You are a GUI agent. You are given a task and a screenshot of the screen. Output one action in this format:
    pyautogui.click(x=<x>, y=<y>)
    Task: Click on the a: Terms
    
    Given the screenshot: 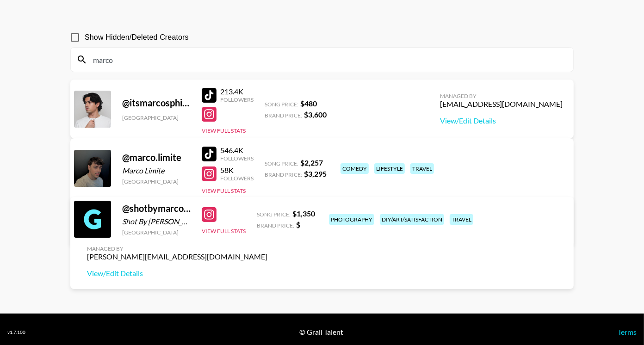 What is the action you would take?
    pyautogui.click(x=627, y=332)
    